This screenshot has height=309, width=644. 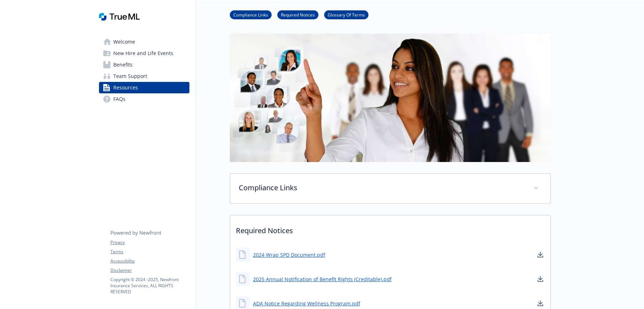 What do you see at coordinates (144, 88) in the screenshot?
I see `a: Resources` at bounding box center [144, 88].